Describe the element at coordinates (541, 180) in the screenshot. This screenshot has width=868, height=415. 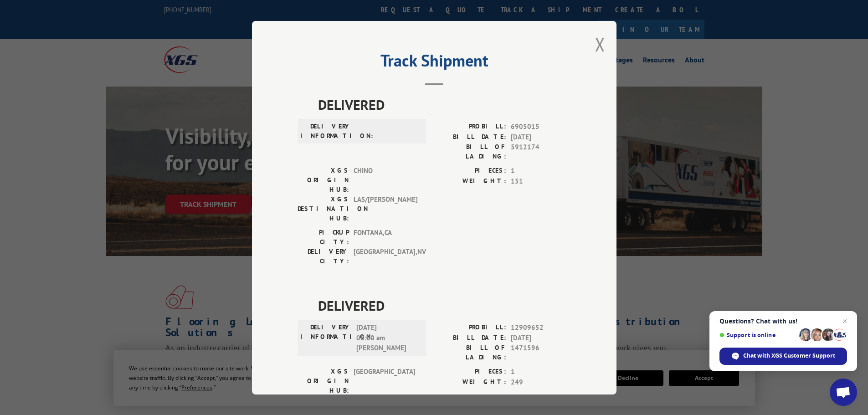
I see `span: 151` at that location.